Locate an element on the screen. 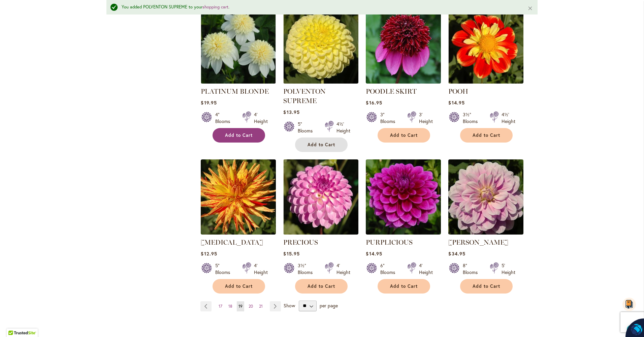 The width and height of the screenshot is (644, 337). span: $34.95 is located at coordinates (457, 253).